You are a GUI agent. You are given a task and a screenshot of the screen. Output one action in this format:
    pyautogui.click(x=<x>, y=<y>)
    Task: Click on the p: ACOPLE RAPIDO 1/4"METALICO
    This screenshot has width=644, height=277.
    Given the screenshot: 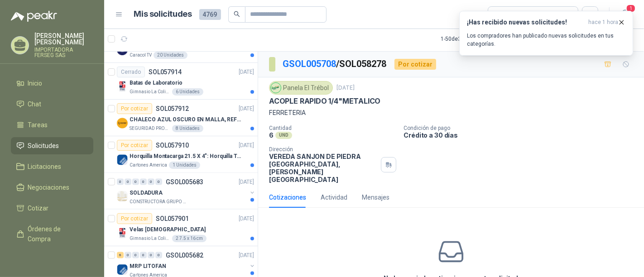 What is the action you would take?
    pyautogui.click(x=325, y=101)
    